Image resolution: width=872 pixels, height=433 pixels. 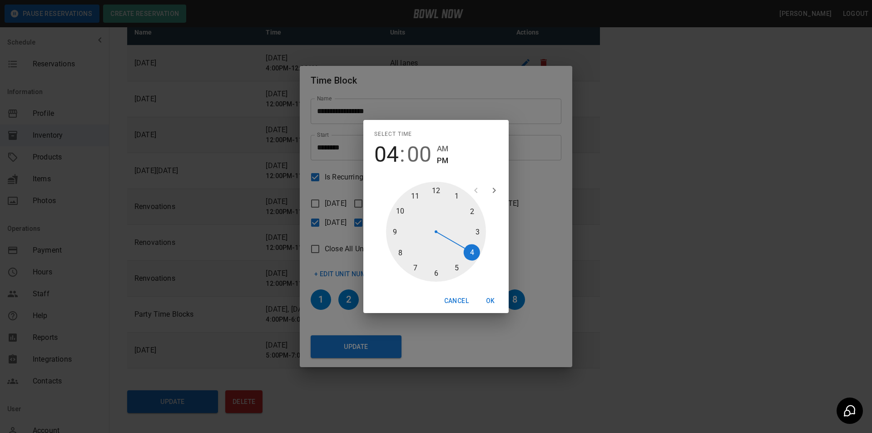 I want to click on span: AM, so click(x=442, y=149).